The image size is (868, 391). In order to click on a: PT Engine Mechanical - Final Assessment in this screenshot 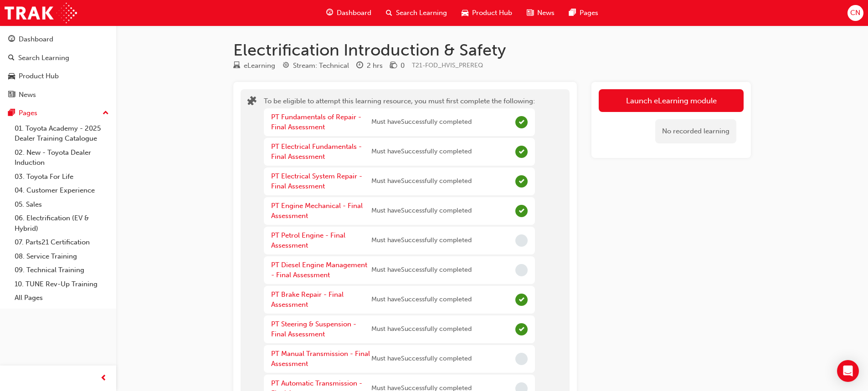, I will do `click(317, 211)`.